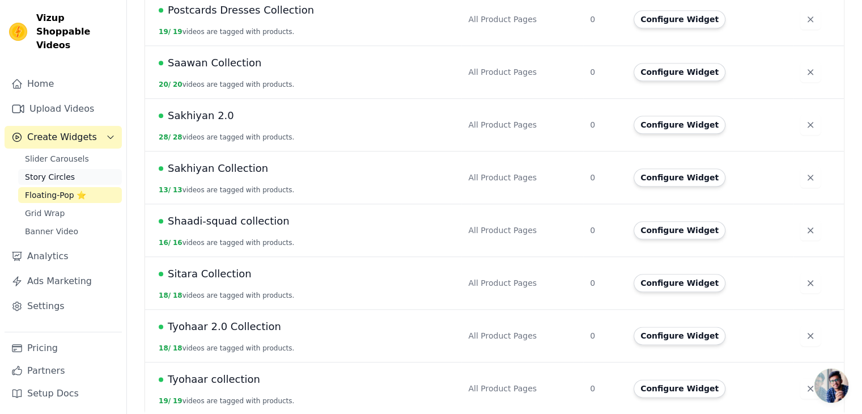 This screenshot has height=414, width=862. I want to click on span: 16 /, so click(164, 243).